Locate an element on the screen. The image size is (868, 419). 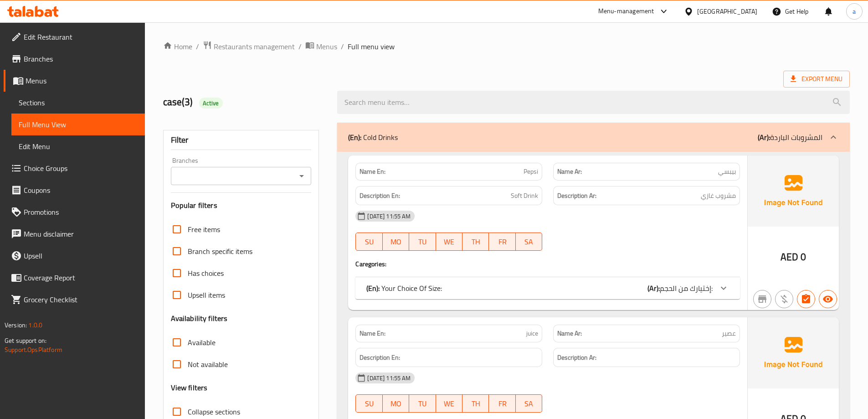
span: Sections is located at coordinates (78, 103).